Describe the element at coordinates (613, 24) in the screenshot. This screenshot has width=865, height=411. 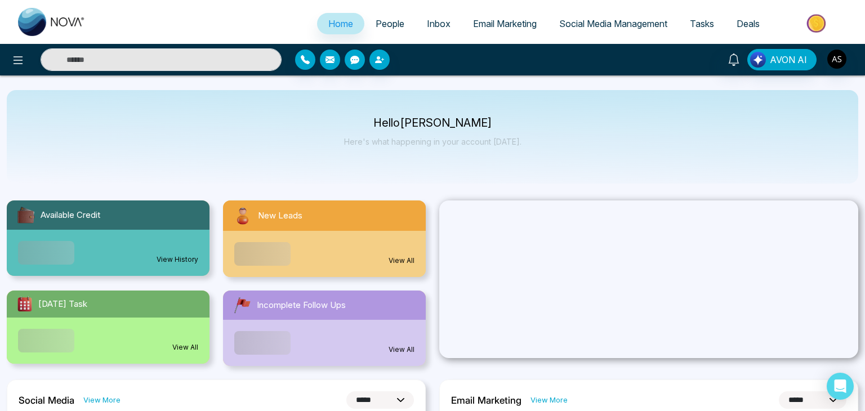
I see `a: Social Media Management` at that location.